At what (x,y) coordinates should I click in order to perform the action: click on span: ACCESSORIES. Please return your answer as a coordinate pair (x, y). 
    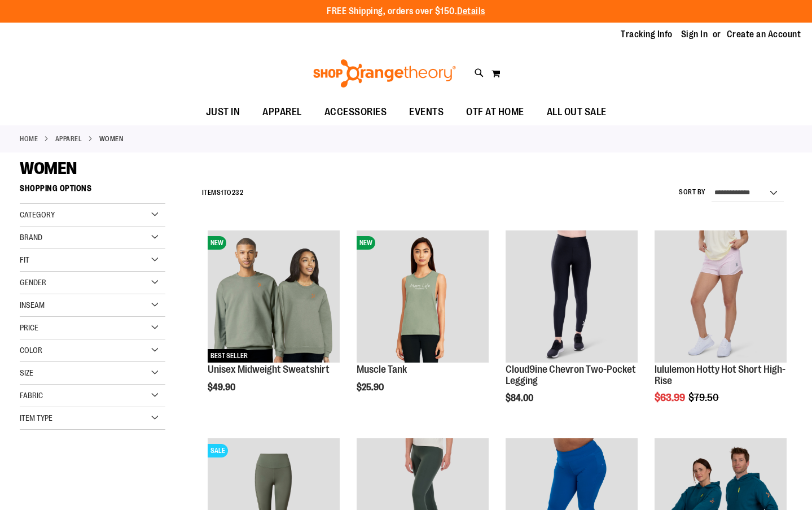
    Looking at the image, I should click on (355, 112).